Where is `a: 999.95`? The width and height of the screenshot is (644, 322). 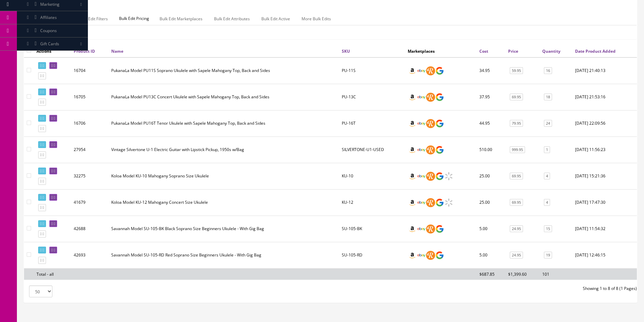
a: 999.95 is located at coordinates (517, 150).